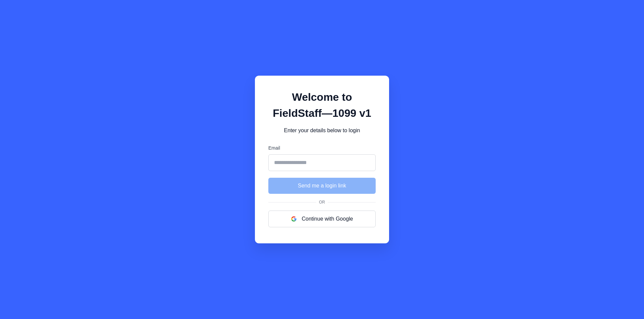  What do you see at coordinates (322, 148) in the screenshot?
I see `label: Email` at bounding box center [322, 148].